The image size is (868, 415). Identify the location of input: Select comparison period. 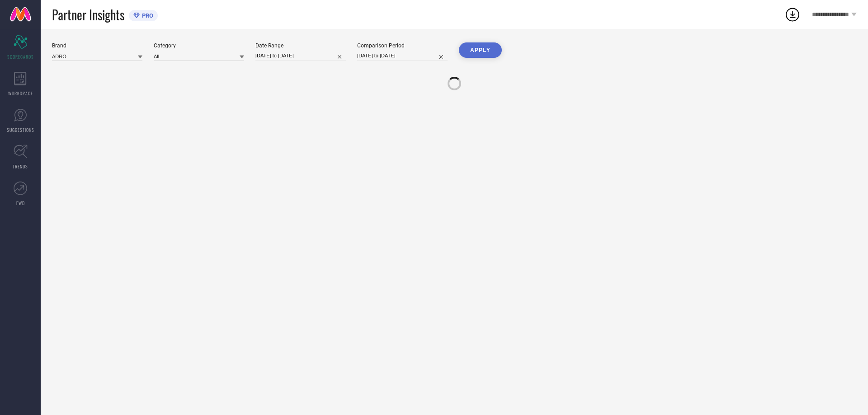
(403, 55).